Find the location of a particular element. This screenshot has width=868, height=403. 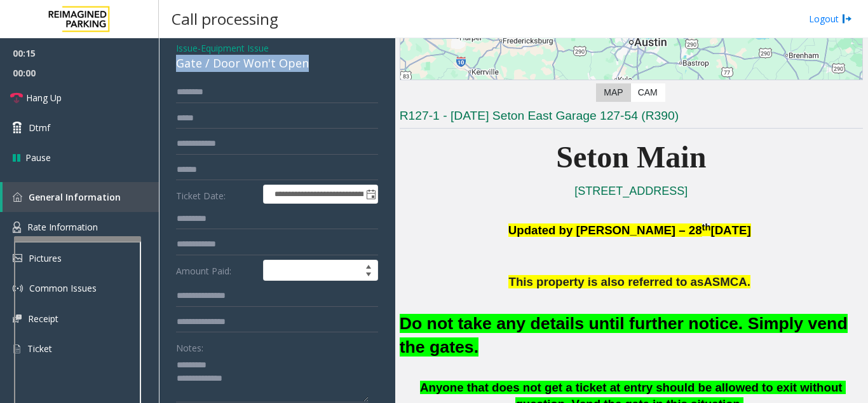

span: Seton Main is located at coordinates (631, 157).